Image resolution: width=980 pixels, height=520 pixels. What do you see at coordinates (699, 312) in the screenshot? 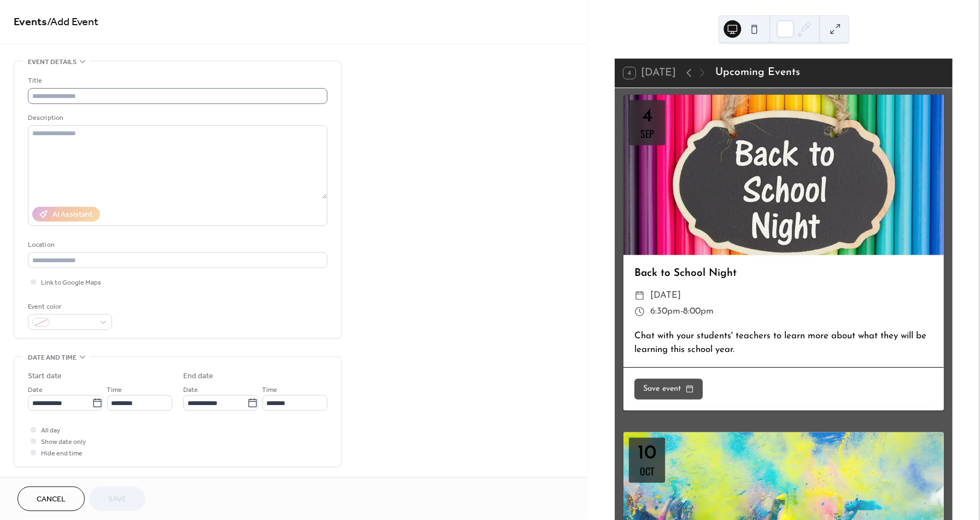
I see `span: 8:00pm` at bounding box center [699, 312].